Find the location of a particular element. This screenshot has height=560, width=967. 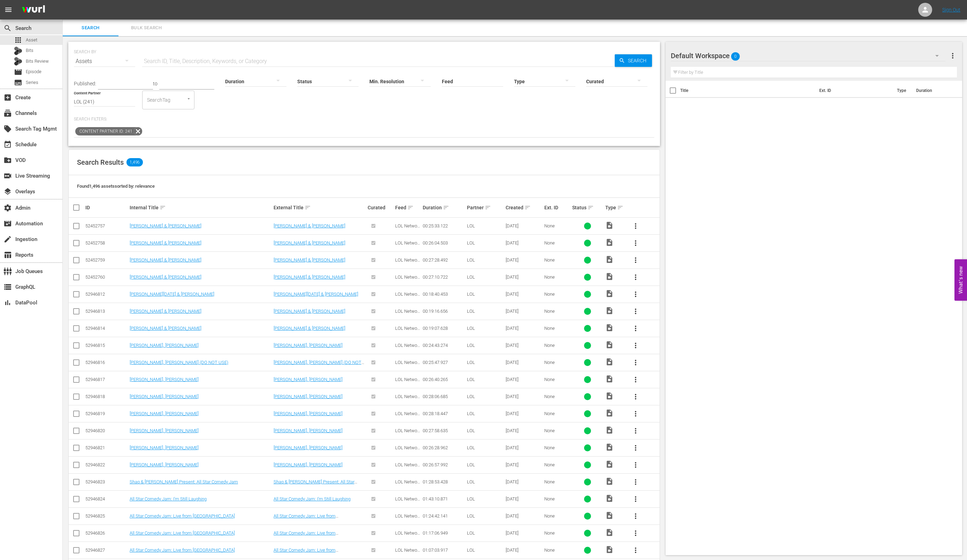

div: 52452758 is located at coordinates (106, 243).